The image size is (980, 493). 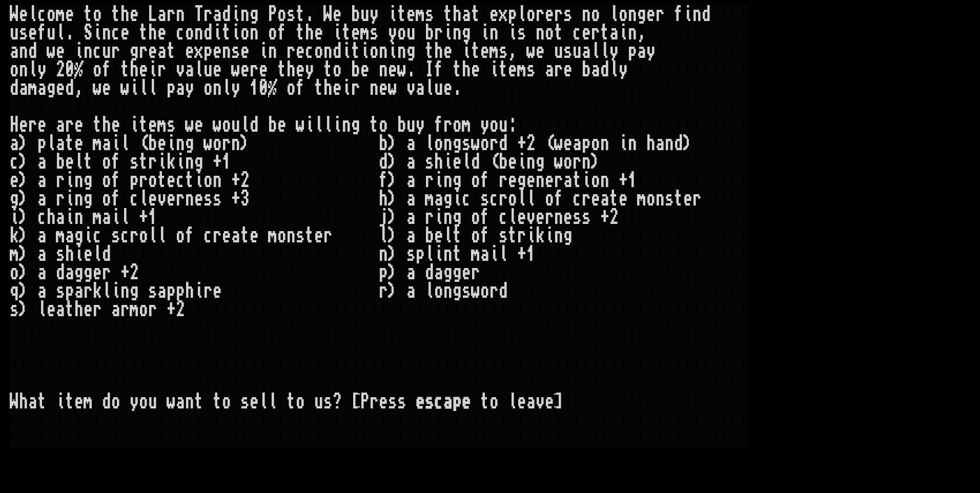 I want to click on div: c, so click(x=309, y=51).